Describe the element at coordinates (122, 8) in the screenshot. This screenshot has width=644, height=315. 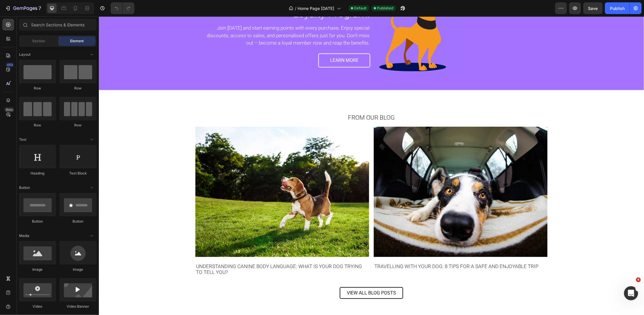
I see `div: Undo/Redo` at that location.